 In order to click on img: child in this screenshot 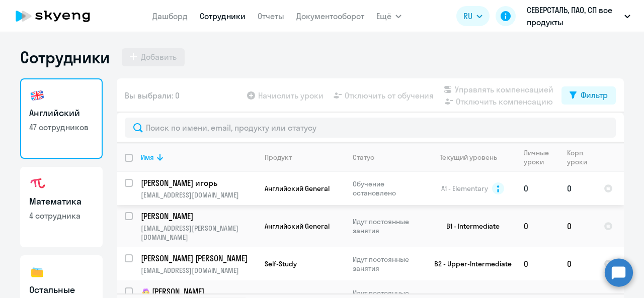, I will do `click(146, 292)`.